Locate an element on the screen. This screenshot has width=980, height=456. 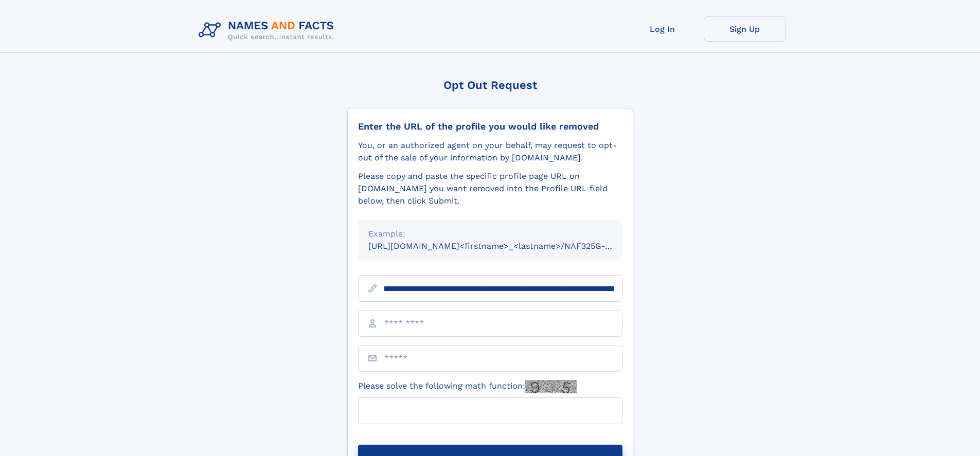
a: Log In is located at coordinates (663, 29).